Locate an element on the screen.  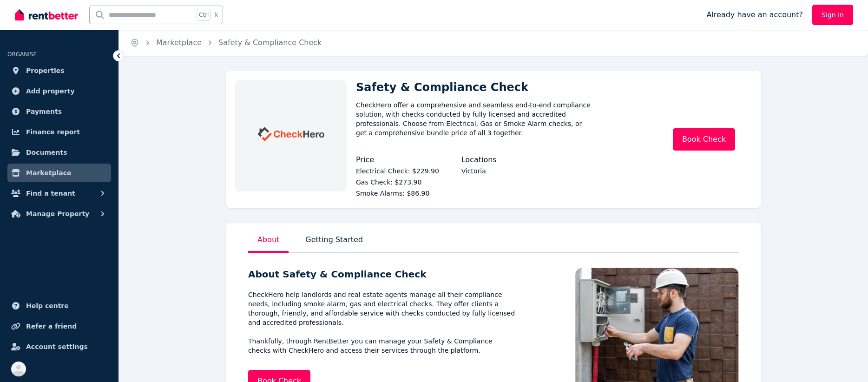
img: Safety & Compliance Check is located at coordinates (291, 134).